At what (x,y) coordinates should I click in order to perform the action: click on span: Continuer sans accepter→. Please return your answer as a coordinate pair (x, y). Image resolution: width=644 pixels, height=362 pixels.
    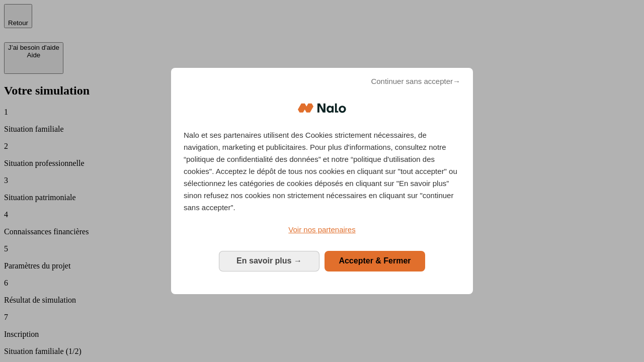
    Looking at the image, I should click on (416, 82).